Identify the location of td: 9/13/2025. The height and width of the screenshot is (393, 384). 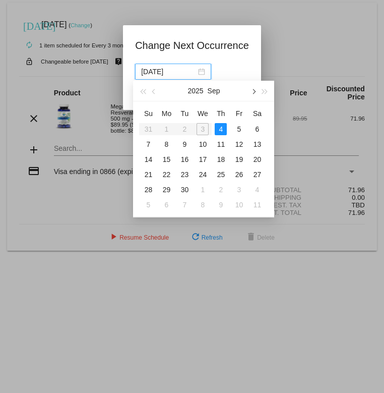
(257, 144).